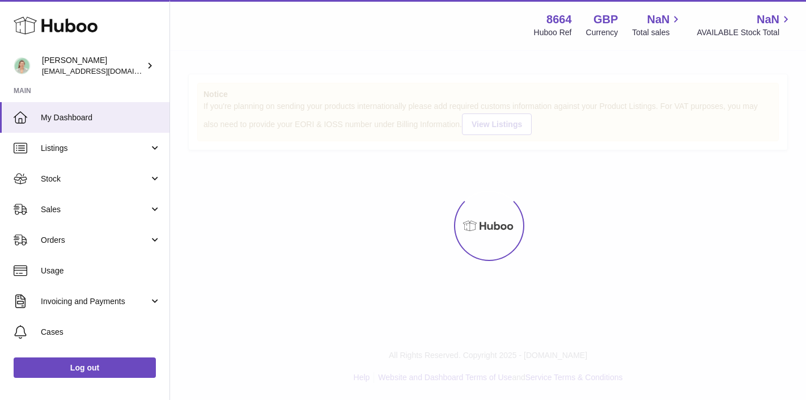 The width and height of the screenshot is (806, 400). I want to click on span: Total sales, so click(657, 32).